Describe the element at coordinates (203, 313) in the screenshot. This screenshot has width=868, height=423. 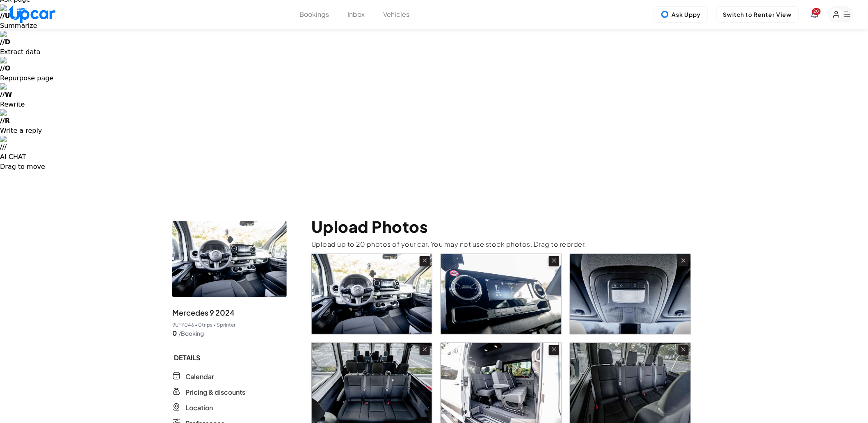
I see `span: Mercedes 9 2024` at that location.